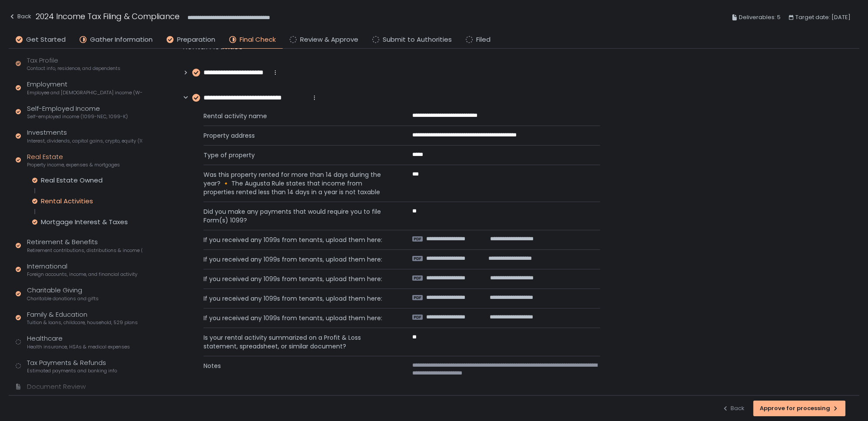 Image resolution: width=868 pixels, height=421 pixels. Describe the element at coordinates (329, 39) in the screenshot. I see `span: Review & Approve` at that location.